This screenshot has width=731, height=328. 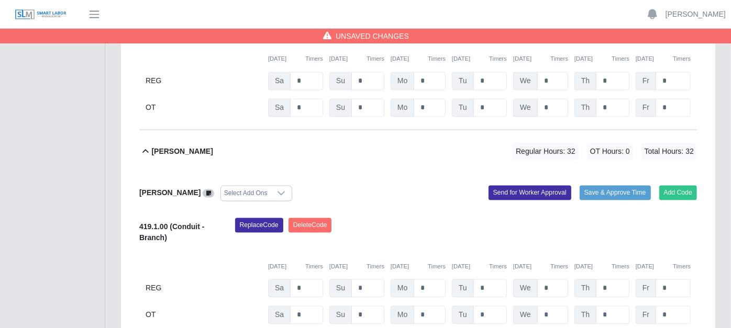 What do you see at coordinates (246, 194) in the screenshot?
I see `div: Select Add Ons` at bounding box center [246, 194].